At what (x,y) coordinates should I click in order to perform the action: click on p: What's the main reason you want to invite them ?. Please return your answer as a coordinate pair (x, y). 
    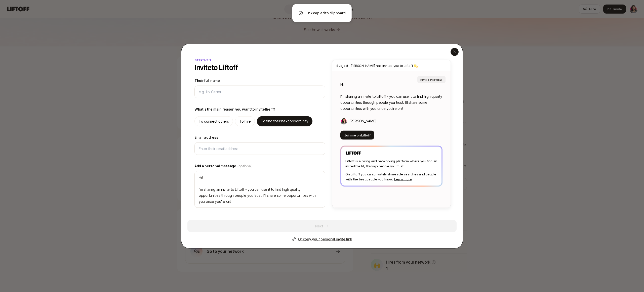
    Looking at the image, I should click on (235, 109).